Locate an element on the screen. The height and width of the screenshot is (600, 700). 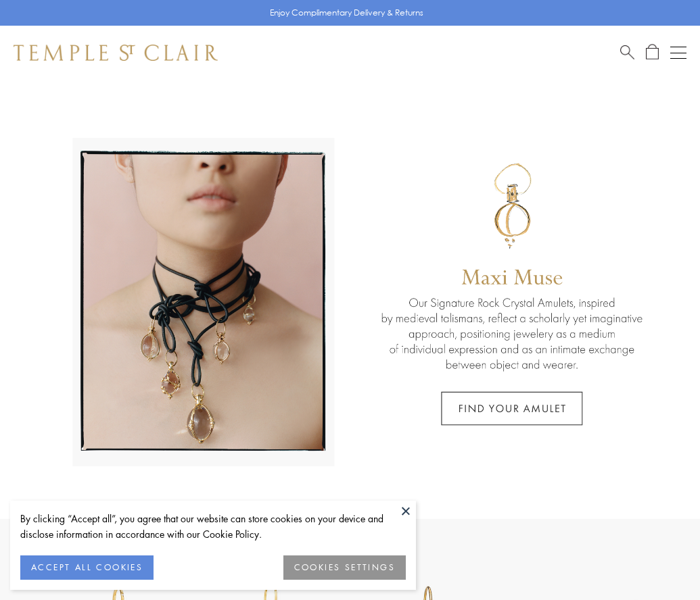
button: COOKIES SETTINGS is located at coordinates (345, 568).